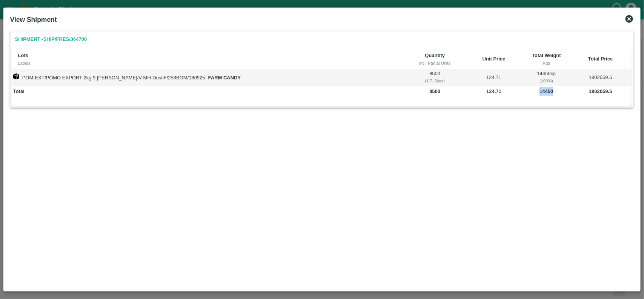 This screenshot has height=299, width=644. What do you see at coordinates (600, 91) in the screenshot?
I see `b: 1802059.5` at bounding box center [600, 91].